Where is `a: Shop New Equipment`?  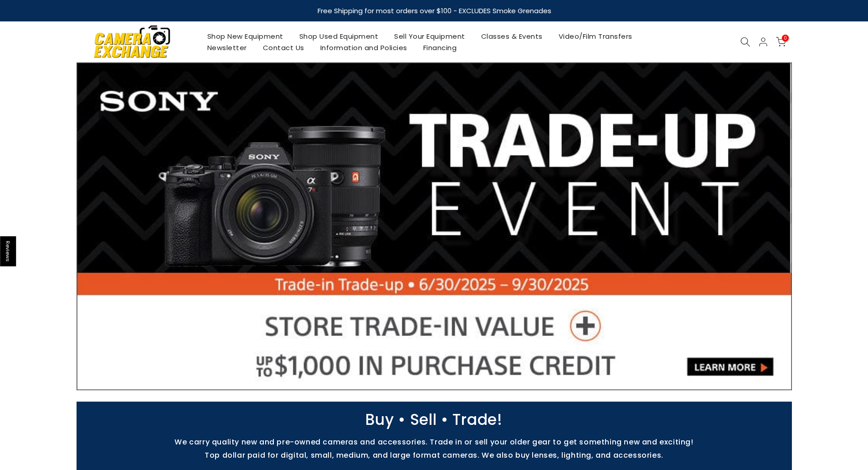 a: Shop New Equipment is located at coordinates (245, 36).